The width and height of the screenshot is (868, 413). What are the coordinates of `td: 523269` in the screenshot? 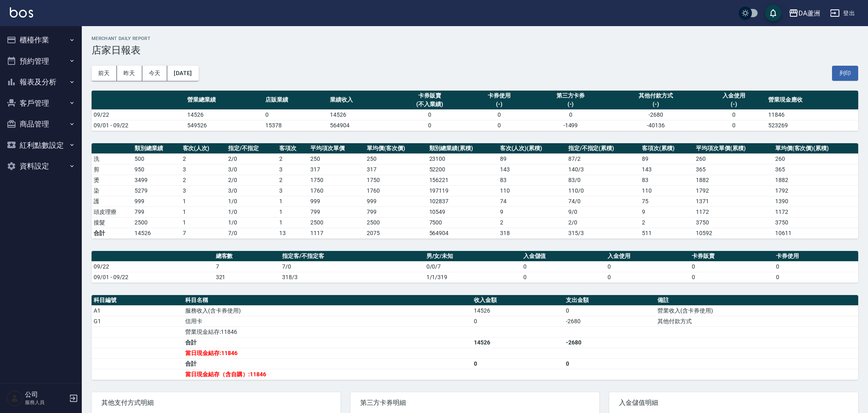 It's located at (812, 125).